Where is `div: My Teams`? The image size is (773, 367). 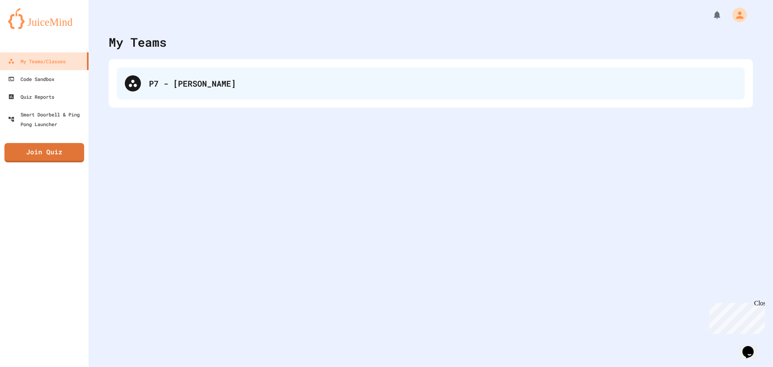
div: My Teams is located at coordinates (138, 42).